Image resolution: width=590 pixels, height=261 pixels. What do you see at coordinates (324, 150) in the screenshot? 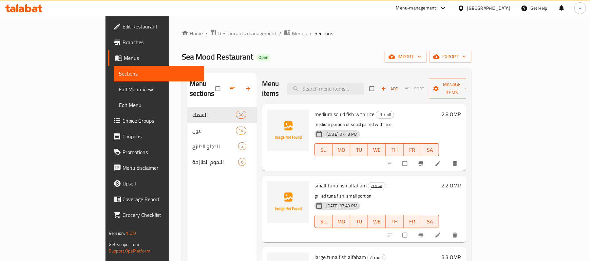
I see `span: SU` at bounding box center [324, 150].